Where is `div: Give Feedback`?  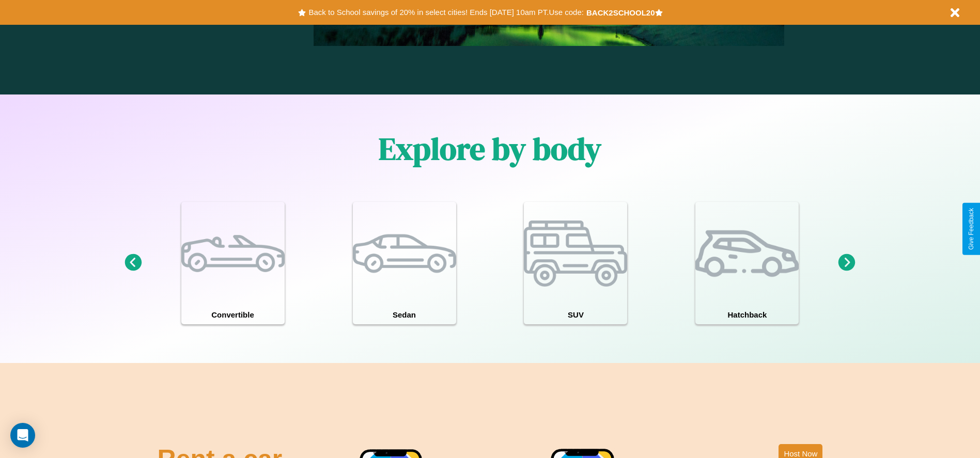
div: Give Feedback is located at coordinates (972, 229).